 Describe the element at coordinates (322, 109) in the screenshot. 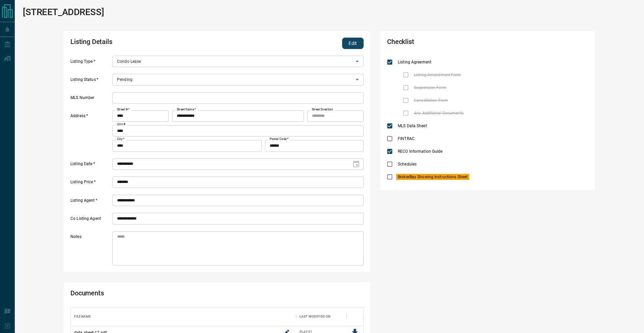

I see `label: Street Direction` at that location.